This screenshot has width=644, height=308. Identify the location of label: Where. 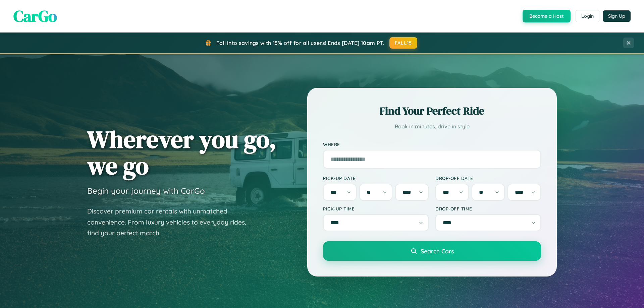
(432, 144).